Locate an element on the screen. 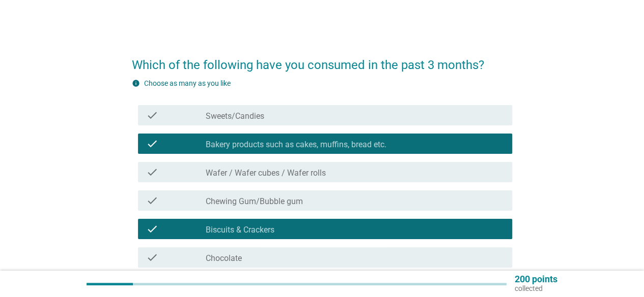  label: Bakery products such as cakes, muffins, bread etc. is located at coordinates (295, 145).